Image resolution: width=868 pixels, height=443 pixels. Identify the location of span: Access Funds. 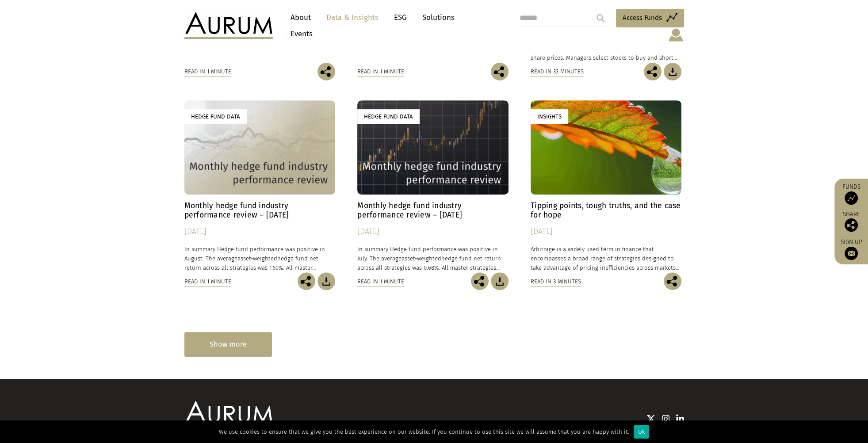
(642, 18).